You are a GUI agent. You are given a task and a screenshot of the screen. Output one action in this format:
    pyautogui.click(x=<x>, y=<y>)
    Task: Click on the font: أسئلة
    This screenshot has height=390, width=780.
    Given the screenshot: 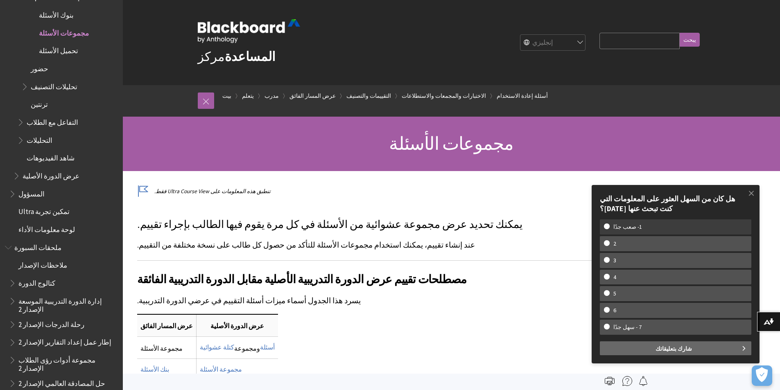 What is the action you would take?
    pyautogui.click(x=267, y=347)
    